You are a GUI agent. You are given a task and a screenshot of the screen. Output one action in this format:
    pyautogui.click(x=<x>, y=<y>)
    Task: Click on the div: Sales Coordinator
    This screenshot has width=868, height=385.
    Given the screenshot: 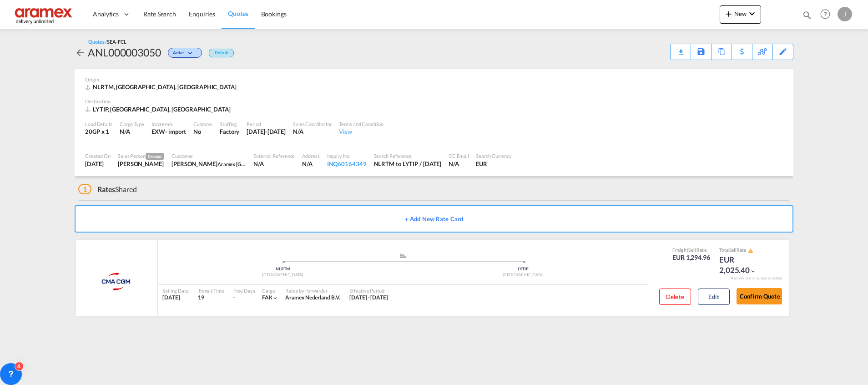 What is the action you would take?
    pyautogui.click(x=312, y=124)
    